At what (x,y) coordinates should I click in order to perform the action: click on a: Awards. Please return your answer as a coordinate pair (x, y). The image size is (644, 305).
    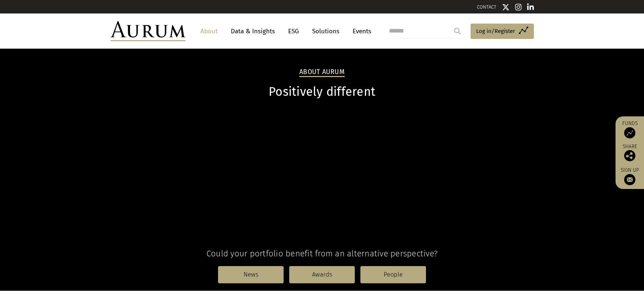
    Looking at the image, I should click on (322, 275).